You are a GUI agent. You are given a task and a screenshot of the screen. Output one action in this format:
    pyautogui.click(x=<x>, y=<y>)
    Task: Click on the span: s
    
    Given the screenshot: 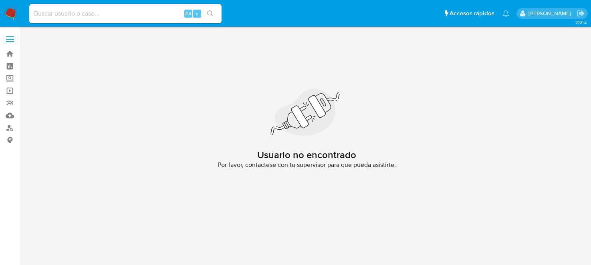 What is the action you would take?
    pyautogui.click(x=197, y=13)
    